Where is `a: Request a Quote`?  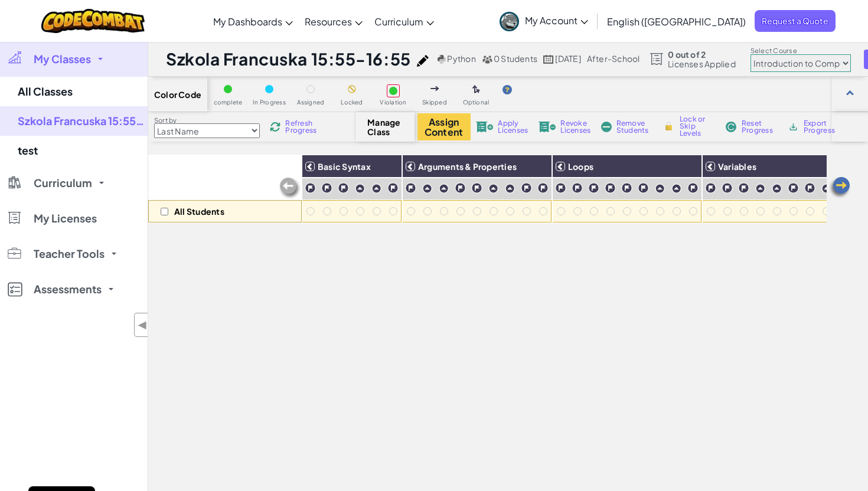 a: Request a Quote is located at coordinates (795, 21).